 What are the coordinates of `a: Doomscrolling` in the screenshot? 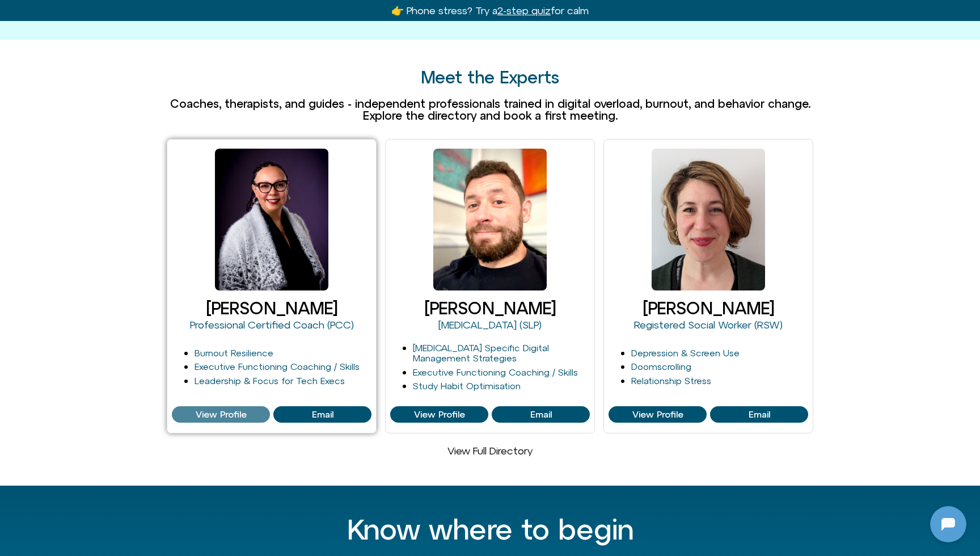 It's located at (662, 366).